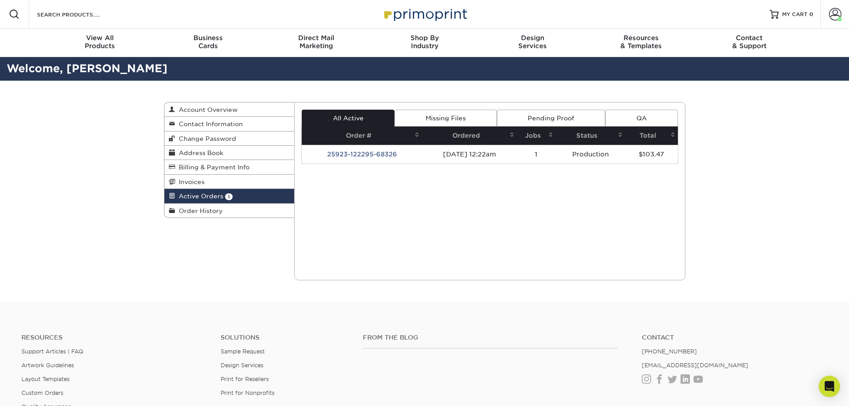  Describe the element at coordinates (316, 42) in the screenshot. I see `div: Marketing` at that location.